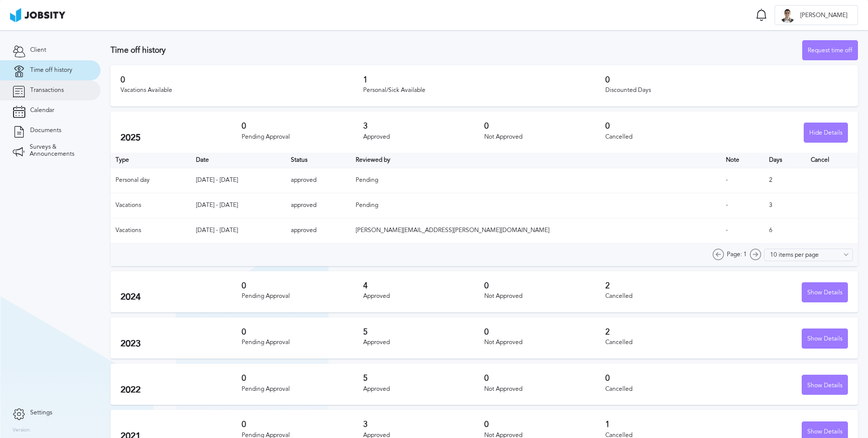  Describe the element at coordinates (484, 90) in the screenshot. I see `div: Personal/Sick Available` at that location.